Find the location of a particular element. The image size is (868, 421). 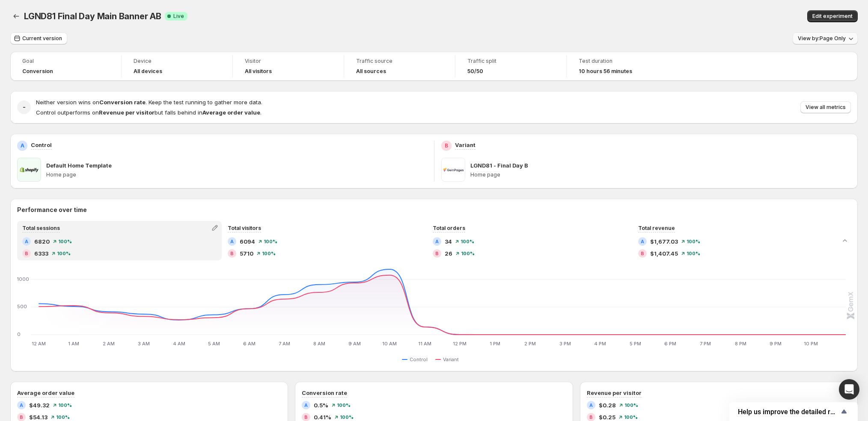

button: Edit experiment is located at coordinates (832, 16).